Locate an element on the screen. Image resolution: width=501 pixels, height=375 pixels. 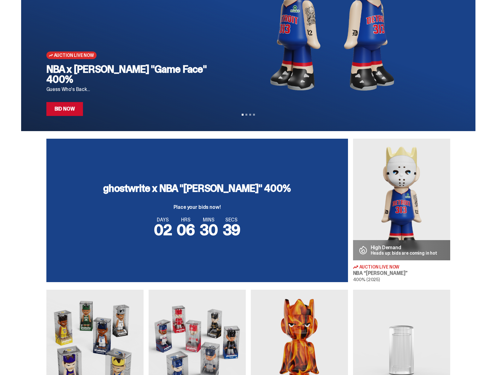
img: Eminem is located at coordinates (402, 199).